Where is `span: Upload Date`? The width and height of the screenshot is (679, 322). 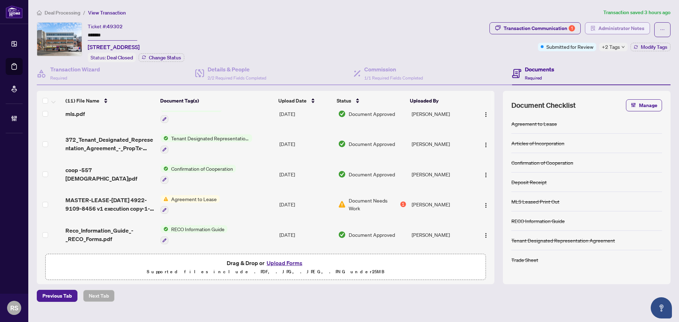
span: Upload Date is located at coordinates (293, 101).